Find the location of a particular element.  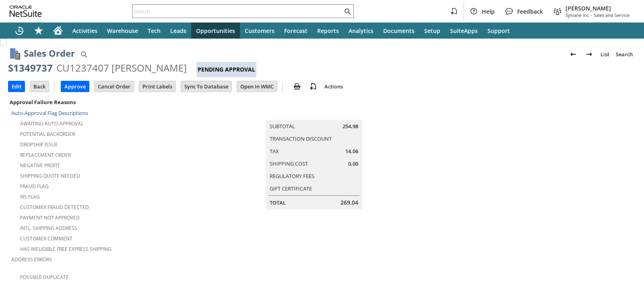

span: Activities is located at coordinates (85, 31).